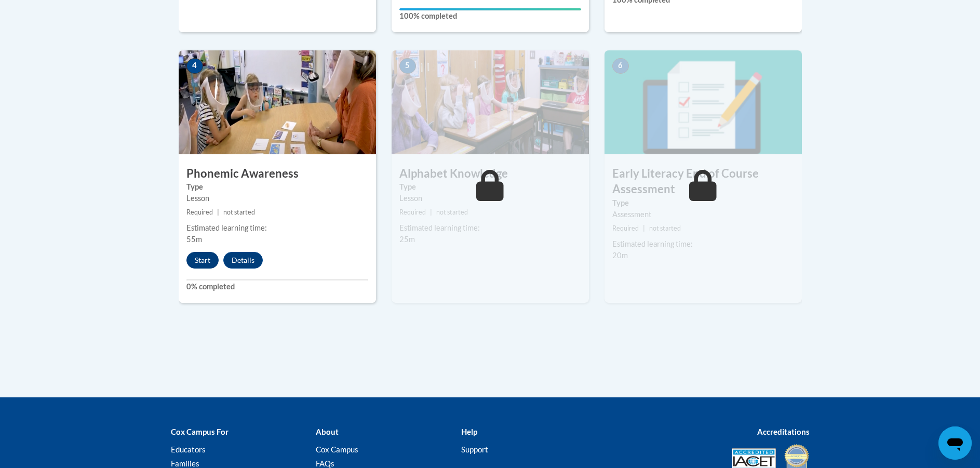  What do you see at coordinates (490, 9) in the screenshot?
I see `div: Your progress` at bounding box center [490, 9].